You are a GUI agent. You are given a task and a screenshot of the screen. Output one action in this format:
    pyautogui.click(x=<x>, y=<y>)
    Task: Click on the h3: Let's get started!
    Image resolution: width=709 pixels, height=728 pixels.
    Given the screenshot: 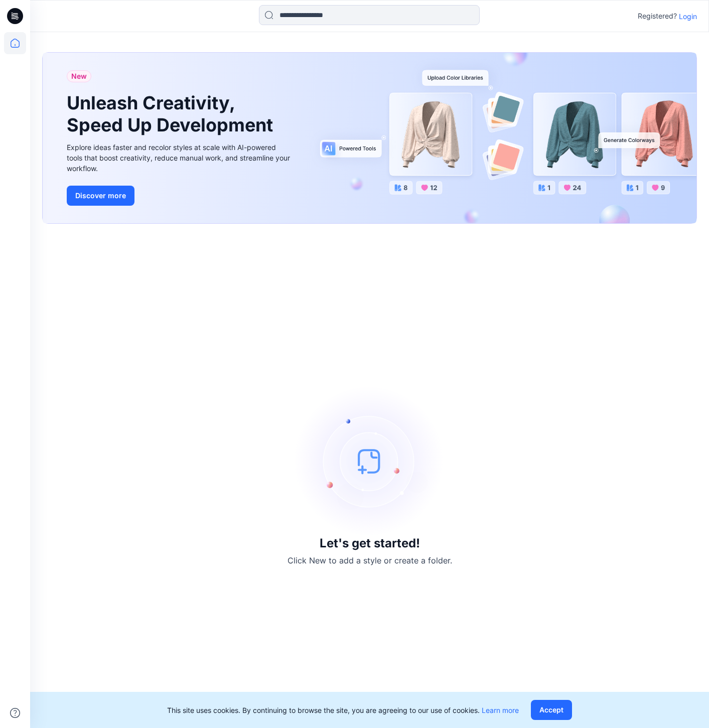 What is the action you would take?
    pyautogui.click(x=370, y=544)
    